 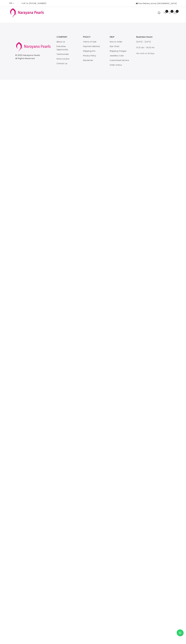 I want to click on a: Terms of Sale, so click(x=90, y=42).